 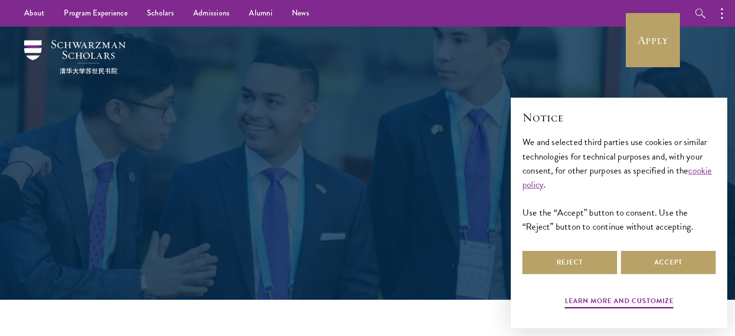 I want to click on button: Learn more and customize, so click(x=619, y=302).